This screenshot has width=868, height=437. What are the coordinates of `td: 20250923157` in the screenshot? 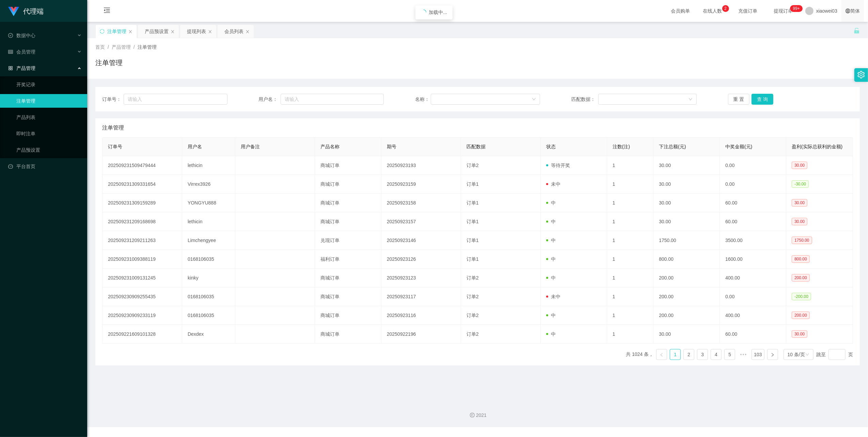 It's located at (421, 222).